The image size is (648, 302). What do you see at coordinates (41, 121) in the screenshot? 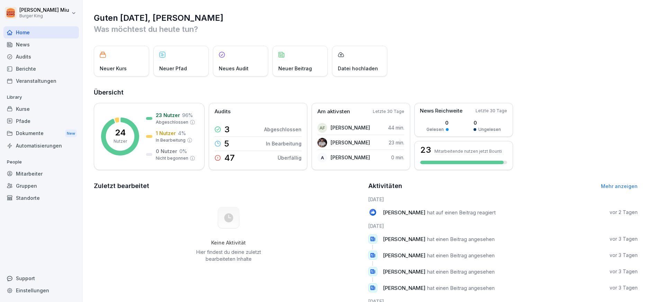
I see `a: Pfade` at bounding box center [41, 121].